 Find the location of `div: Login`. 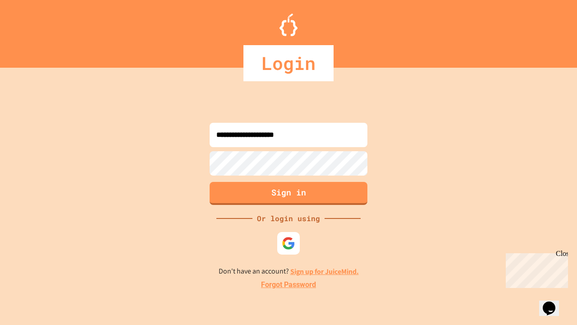

div: Login is located at coordinates (288, 63).